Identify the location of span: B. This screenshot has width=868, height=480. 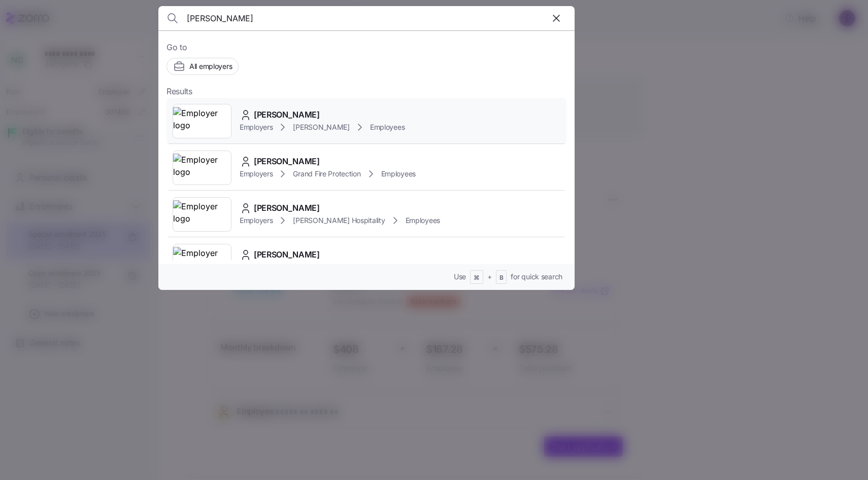
(502, 278).